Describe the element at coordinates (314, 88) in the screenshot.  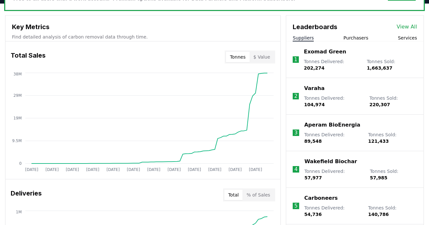
I see `p: Varaha` at that location.